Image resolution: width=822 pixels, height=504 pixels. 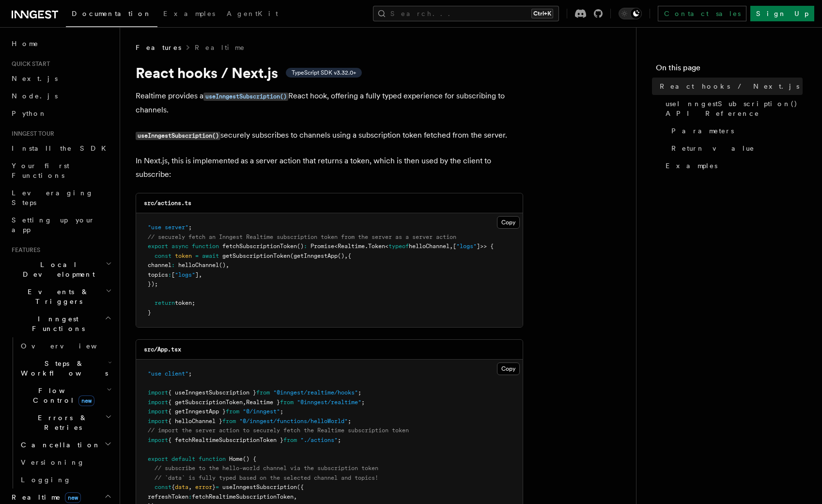 I want to click on span: Return value, so click(x=713, y=148).